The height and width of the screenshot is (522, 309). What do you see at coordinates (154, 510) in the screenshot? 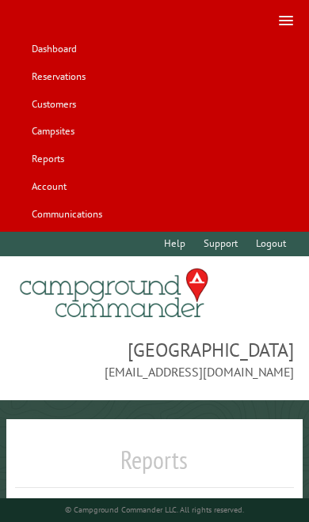
I see `small: © Campground Commander LLC. All rights reserved.` at bounding box center [154, 510].